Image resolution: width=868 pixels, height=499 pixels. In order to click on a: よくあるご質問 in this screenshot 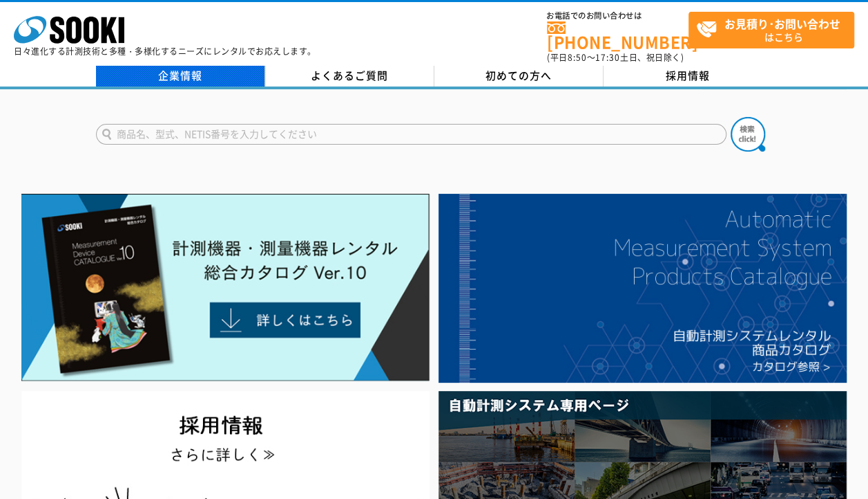, I will do `click(350, 76)`.